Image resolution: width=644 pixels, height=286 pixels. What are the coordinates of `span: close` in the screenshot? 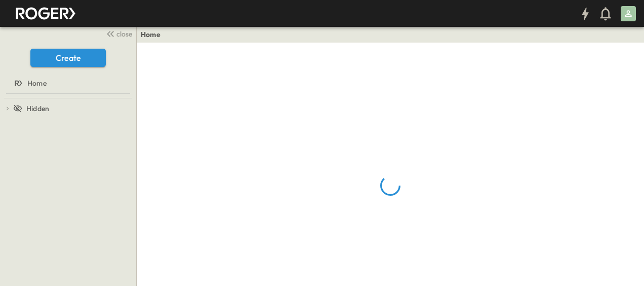 It's located at (124, 34).